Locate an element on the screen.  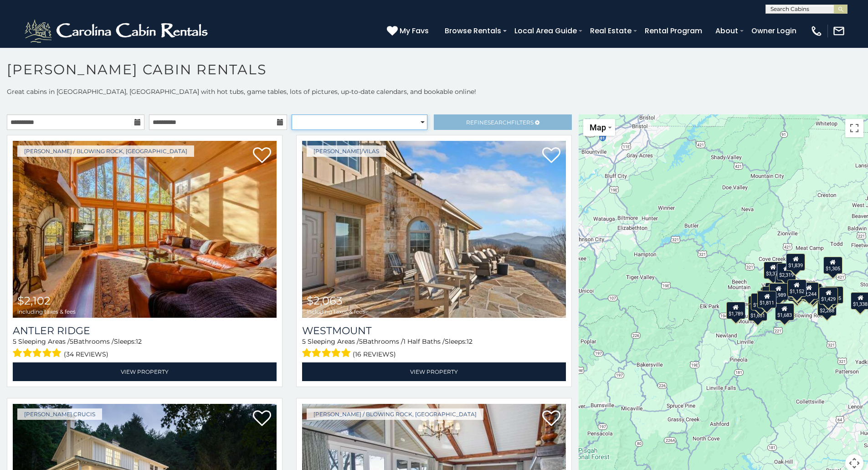
button: Toggle fullscreen view is located at coordinates (854, 128).